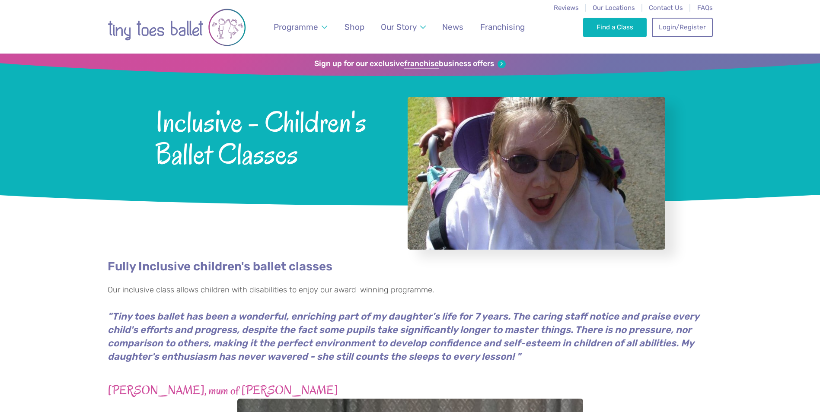 This screenshot has height=412, width=820. Describe the element at coordinates (296, 27) in the screenshot. I see `span: Programme` at that location.